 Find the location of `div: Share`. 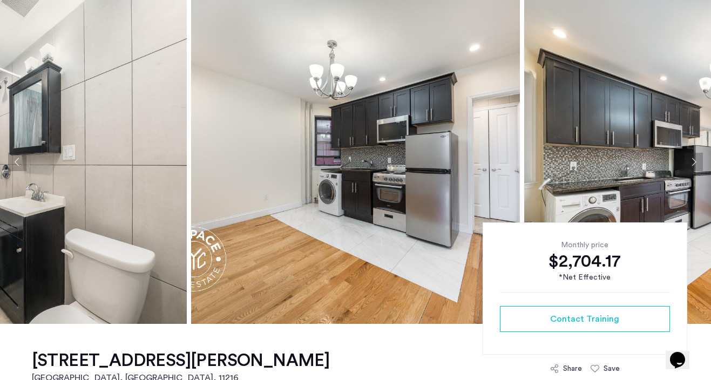

div: Share is located at coordinates (572, 369).